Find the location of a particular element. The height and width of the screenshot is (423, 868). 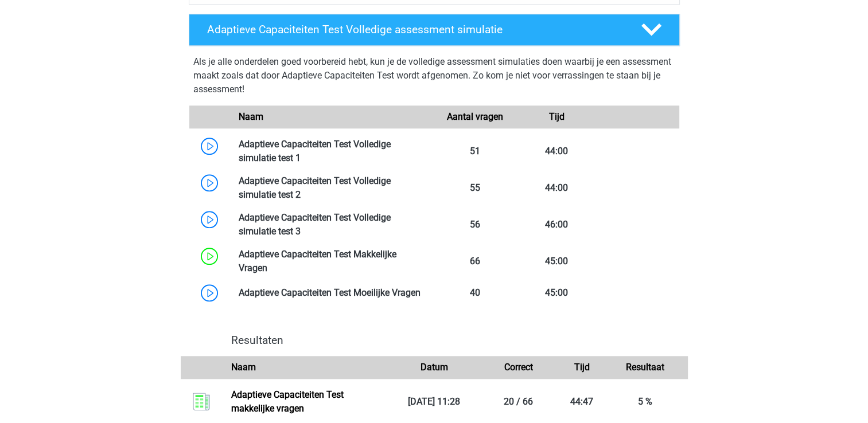

div: Adaptieve Capaciteiten Test Volledige simulatie test 1 is located at coordinates (332, 152).